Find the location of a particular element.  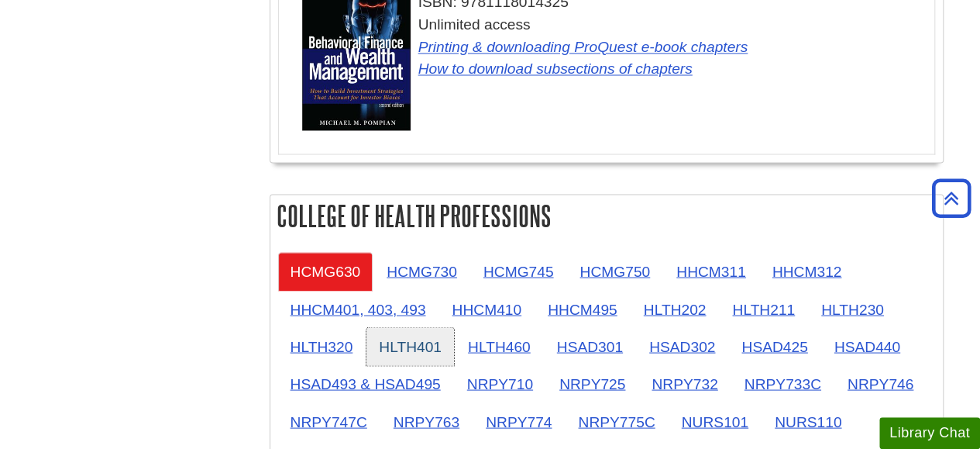

a: NURS101 is located at coordinates (715, 421).